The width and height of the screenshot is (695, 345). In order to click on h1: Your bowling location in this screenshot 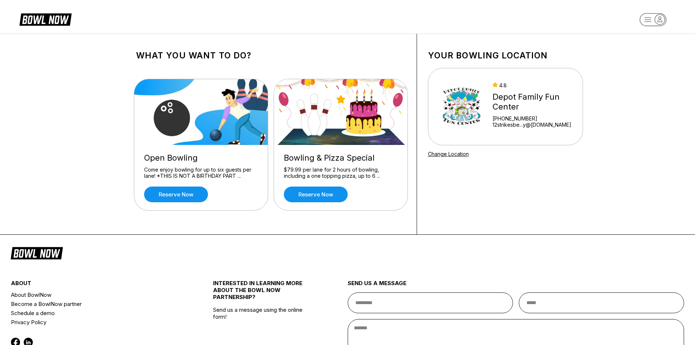, I will do `click(505, 55)`.